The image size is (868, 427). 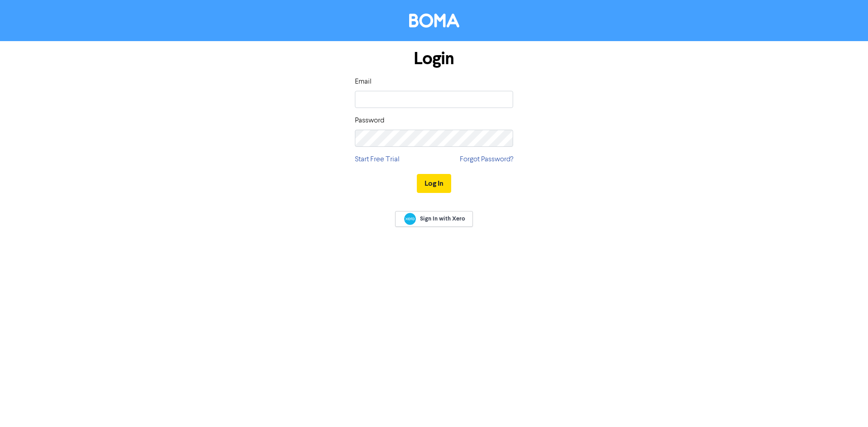 What do you see at coordinates (434, 59) in the screenshot?
I see `h1: Login` at bounding box center [434, 59].